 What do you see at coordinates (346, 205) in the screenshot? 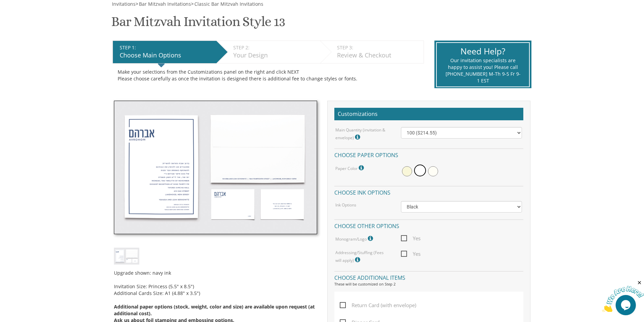
I see `label: Ink Options` at bounding box center [346, 205].